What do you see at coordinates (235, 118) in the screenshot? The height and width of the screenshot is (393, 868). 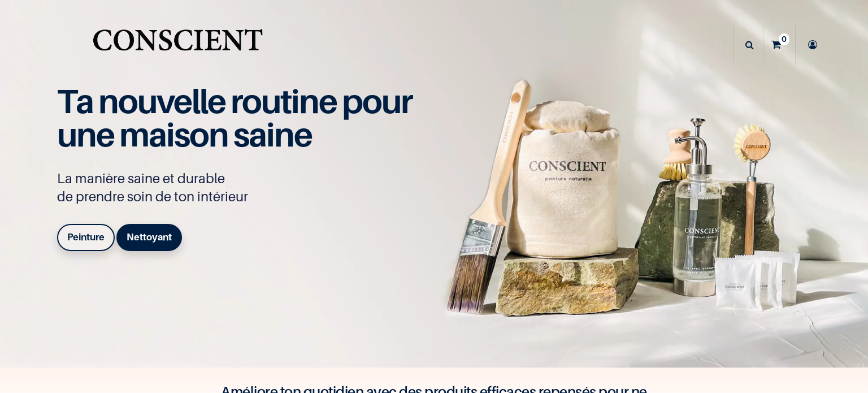 I see `span: Ta nouvelle routine pour une maison saine` at bounding box center [235, 118].